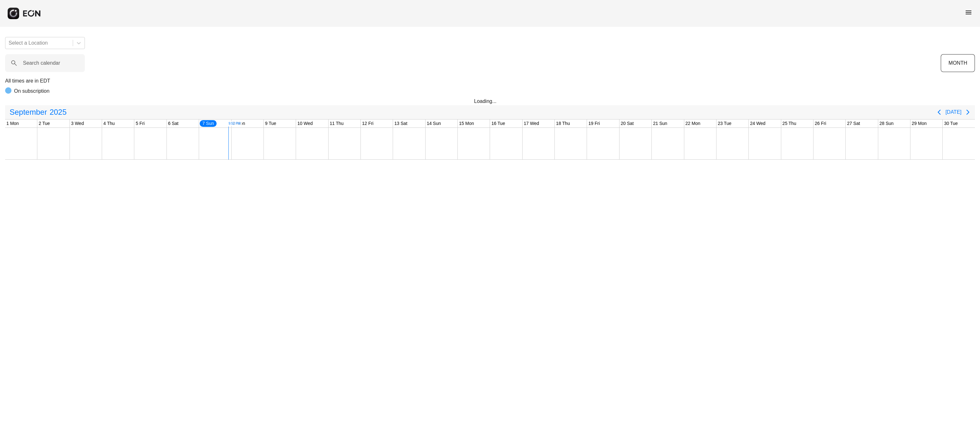  I want to click on div: 17 Wed, so click(531, 123).